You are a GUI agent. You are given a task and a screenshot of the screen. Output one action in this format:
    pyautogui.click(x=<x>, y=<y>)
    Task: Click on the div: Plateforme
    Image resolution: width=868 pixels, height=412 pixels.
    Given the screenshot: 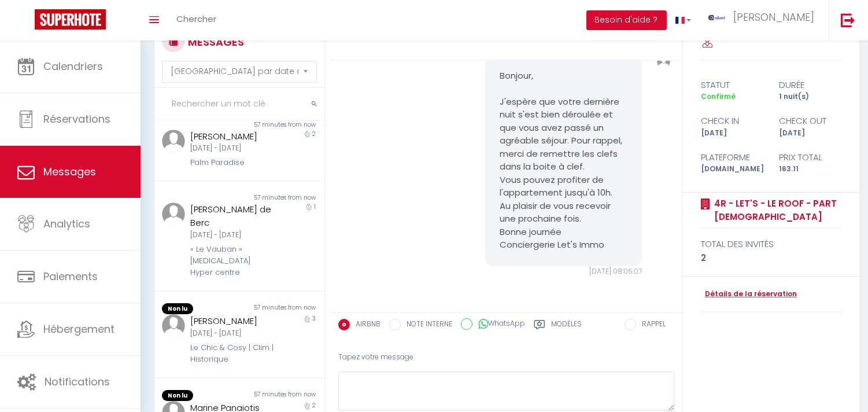 What is the action you would take?
    pyautogui.click(x=732, y=157)
    